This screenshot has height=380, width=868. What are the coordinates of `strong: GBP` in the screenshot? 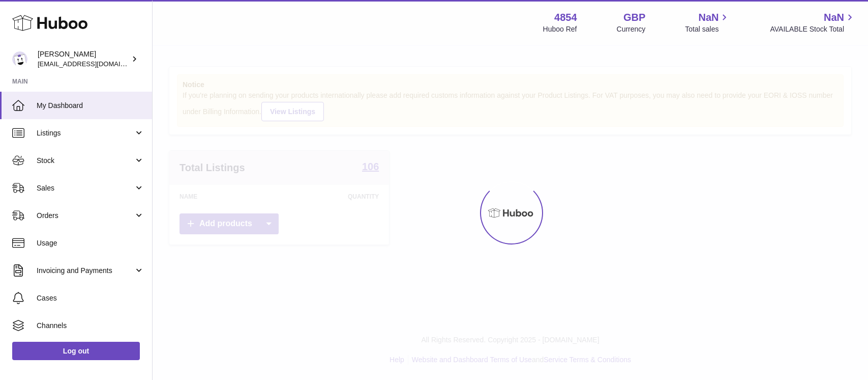 It's located at (634, 17).